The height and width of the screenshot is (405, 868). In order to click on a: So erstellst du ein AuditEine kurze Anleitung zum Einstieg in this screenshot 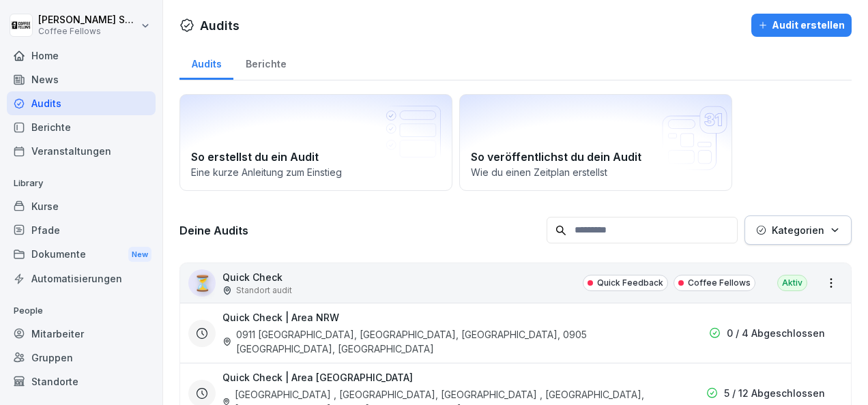, I will do `click(316, 143)`.